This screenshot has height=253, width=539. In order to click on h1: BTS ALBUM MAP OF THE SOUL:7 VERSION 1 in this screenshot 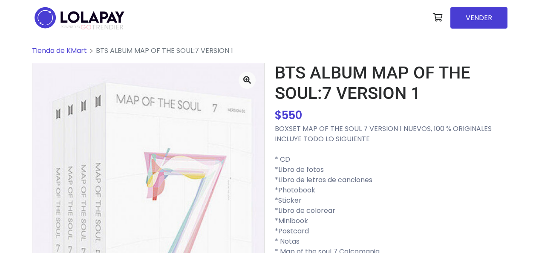, I will do `click(391, 83)`.